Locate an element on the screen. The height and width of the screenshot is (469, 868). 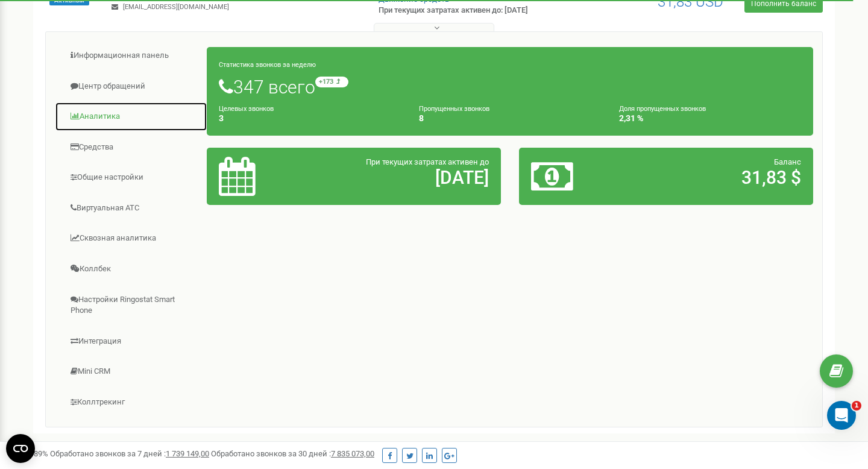
a: Сквозная аналитика is located at coordinates (130, 238).